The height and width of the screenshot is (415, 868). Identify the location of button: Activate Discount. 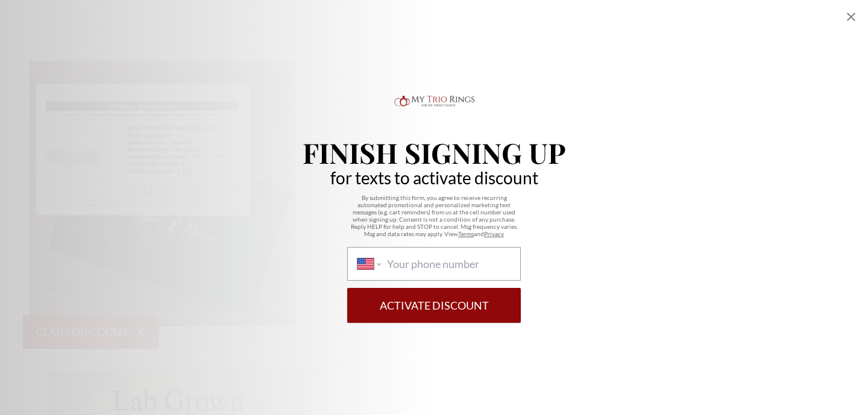
(434, 306).